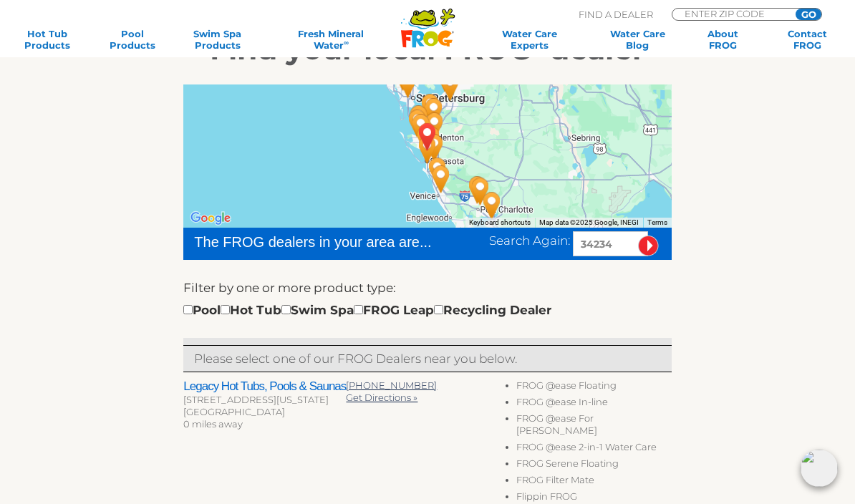 The image size is (855, 504). Describe the element at coordinates (594, 466) in the screenshot. I see `li: FROG Serene Floating` at that location.